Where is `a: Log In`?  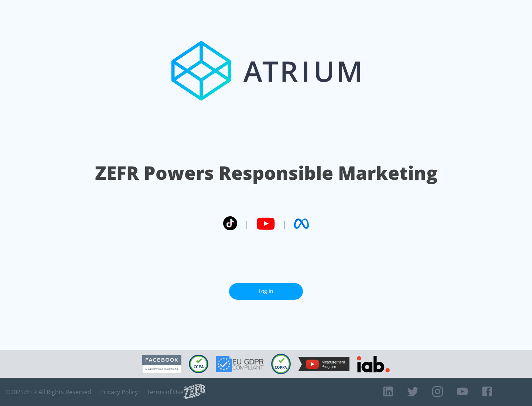
a: Log In is located at coordinates (266, 291).